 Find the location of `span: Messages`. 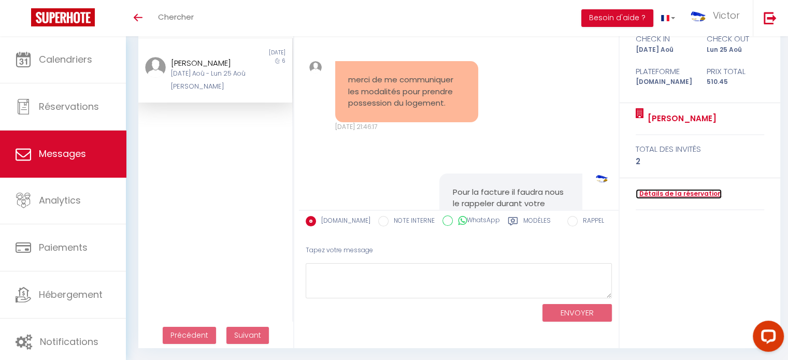

span: Messages is located at coordinates (62, 153).